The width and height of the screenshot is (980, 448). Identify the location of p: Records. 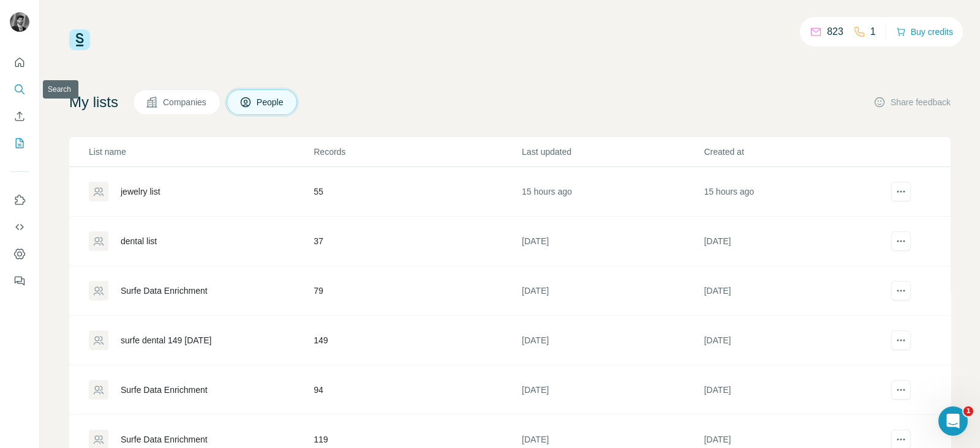
(417, 152).